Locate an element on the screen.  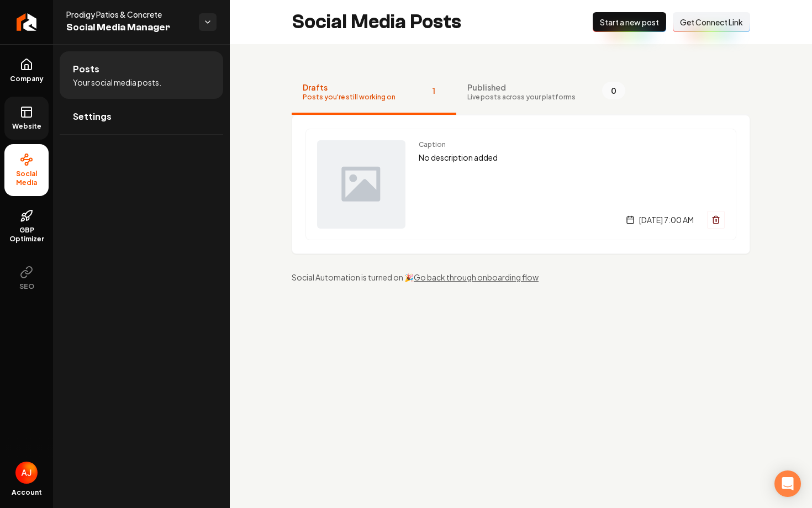
span: Posts is located at coordinates (86, 69).